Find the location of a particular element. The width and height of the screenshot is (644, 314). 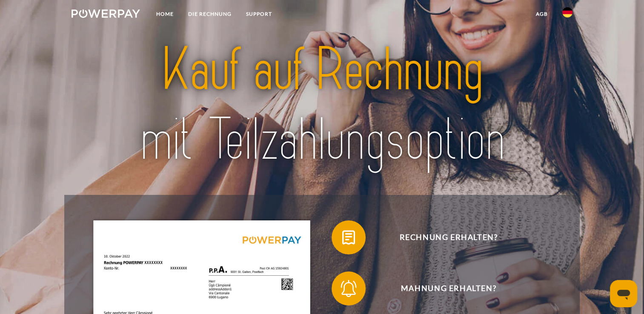

a: Rechnung erhalten? is located at coordinates (442, 237).